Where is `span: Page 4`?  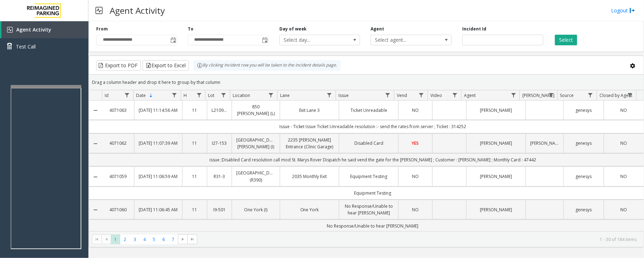
span: Page 4 is located at coordinates (145, 240).